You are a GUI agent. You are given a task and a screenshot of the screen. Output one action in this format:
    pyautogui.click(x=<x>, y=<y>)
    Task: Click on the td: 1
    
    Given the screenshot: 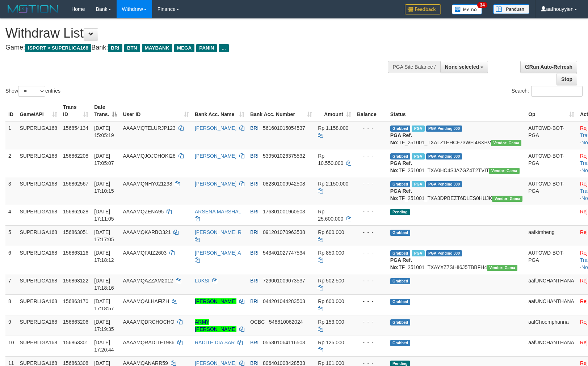 What is the action you would take?
    pyautogui.click(x=11, y=135)
    